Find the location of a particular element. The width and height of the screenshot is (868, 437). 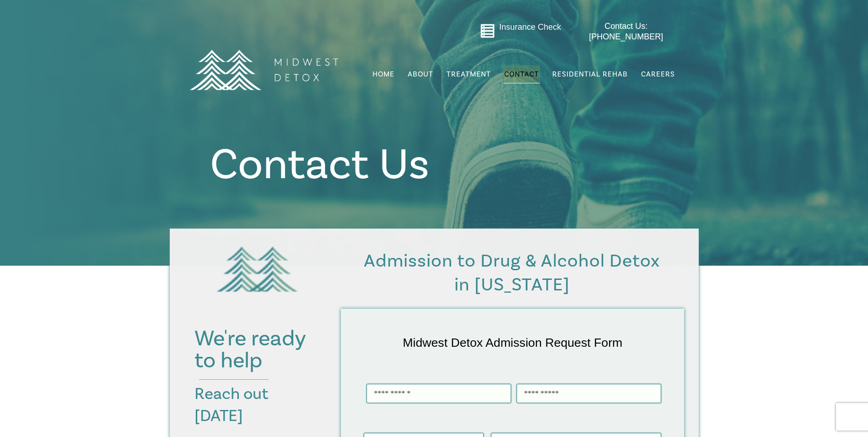

span: Contact Us is located at coordinates (319, 165).